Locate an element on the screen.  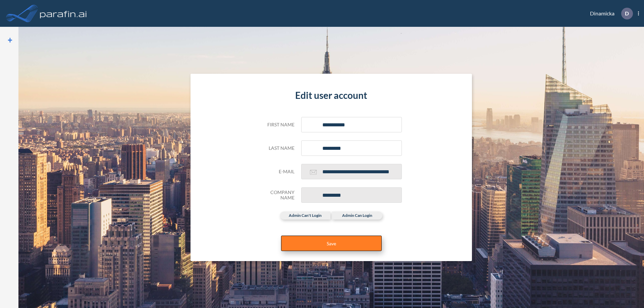
p: D is located at coordinates (627, 13).